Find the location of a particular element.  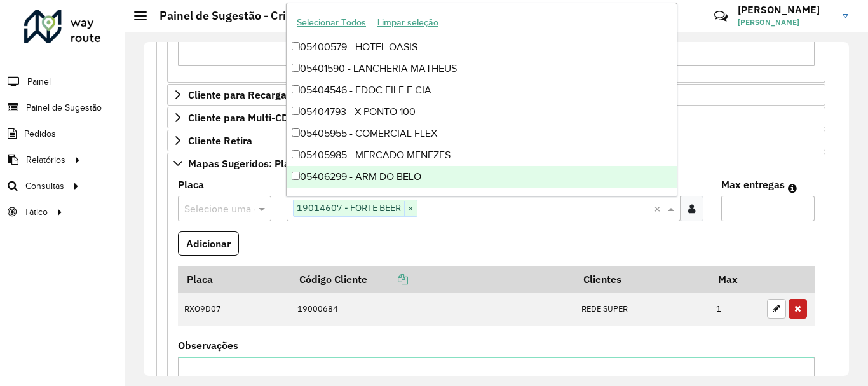

th: Código Cliente is located at coordinates (432, 279).